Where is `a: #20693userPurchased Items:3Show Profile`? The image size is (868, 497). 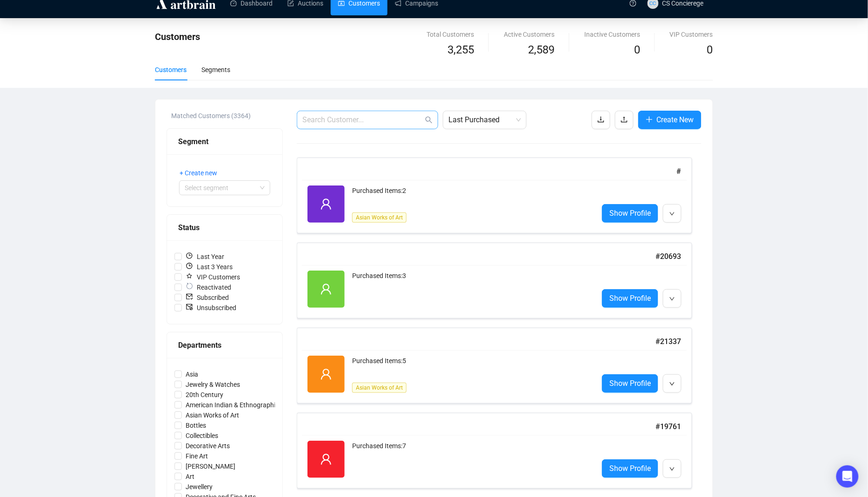 a: #20693userPurchased Items:3Show Profile is located at coordinates (499, 280).